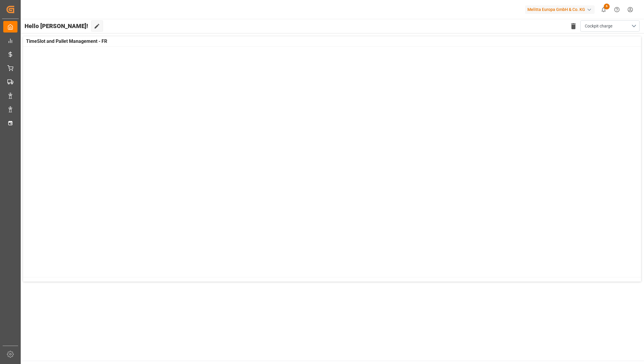 The image size is (644, 364). I want to click on button: Help Center, so click(617, 9).